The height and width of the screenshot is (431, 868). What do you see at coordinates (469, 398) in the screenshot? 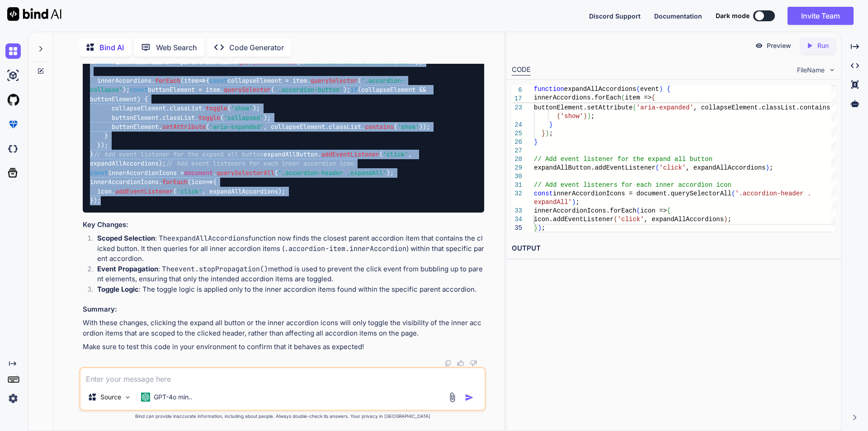
I see `img: icon` at bounding box center [469, 398].